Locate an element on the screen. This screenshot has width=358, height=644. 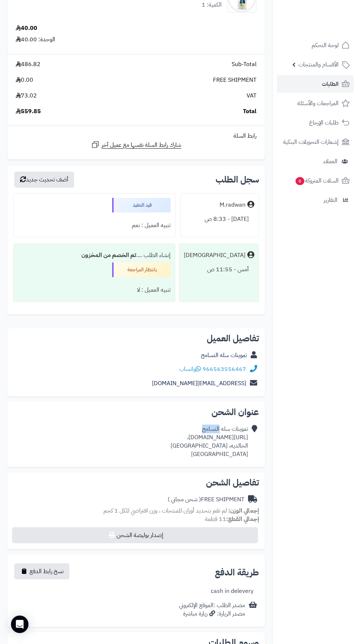
a: طلبات الإرجاع is located at coordinates (315, 123).